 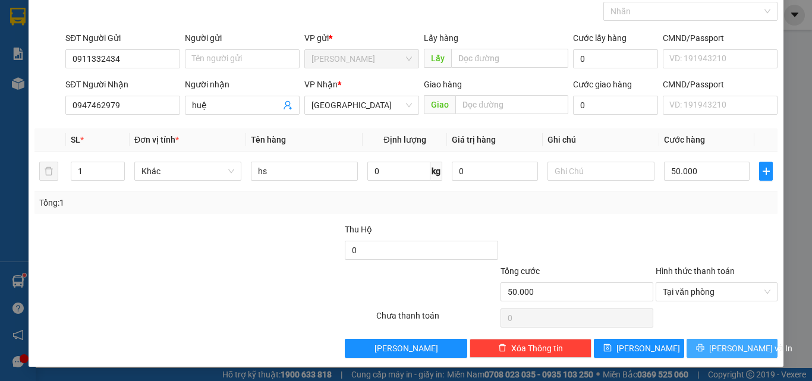 I want to click on span: Đơn vị tính, so click(x=156, y=140).